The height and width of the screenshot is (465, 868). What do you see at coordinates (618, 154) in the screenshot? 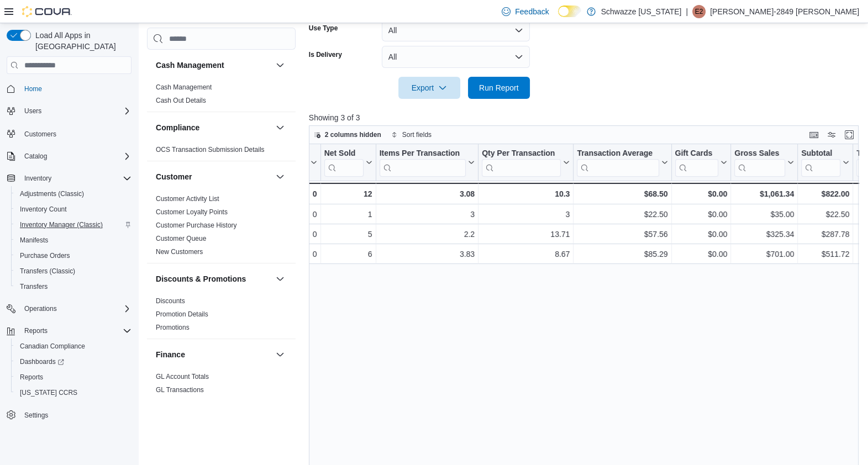
I see `div: Transaction Average` at bounding box center [618, 154].